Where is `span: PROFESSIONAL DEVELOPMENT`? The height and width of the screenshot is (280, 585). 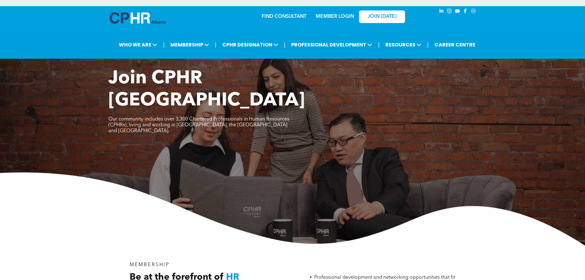
span: PROFESSIONAL DEVELOPMENT is located at coordinates (332, 45).